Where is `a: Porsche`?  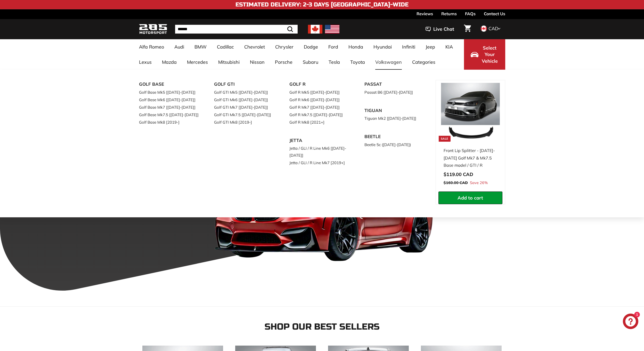
a: Porsche is located at coordinates (284, 62).